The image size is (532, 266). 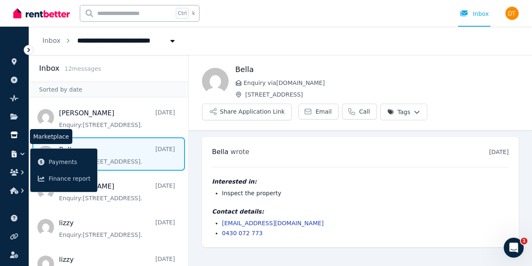 I want to click on span: Bella, so click(x=220, y=151).